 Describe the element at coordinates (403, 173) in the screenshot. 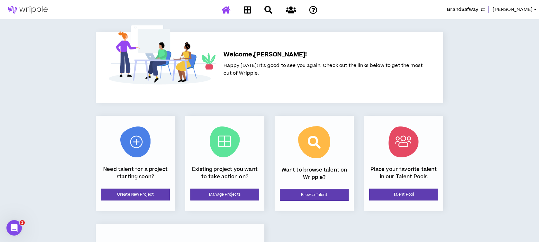

I see `p: Place your favorite talent in our Talent Pools` at that location.